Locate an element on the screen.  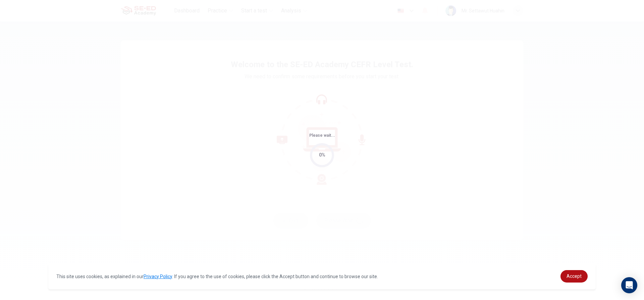
span: Please wait... is located at coordinates (322, 135).